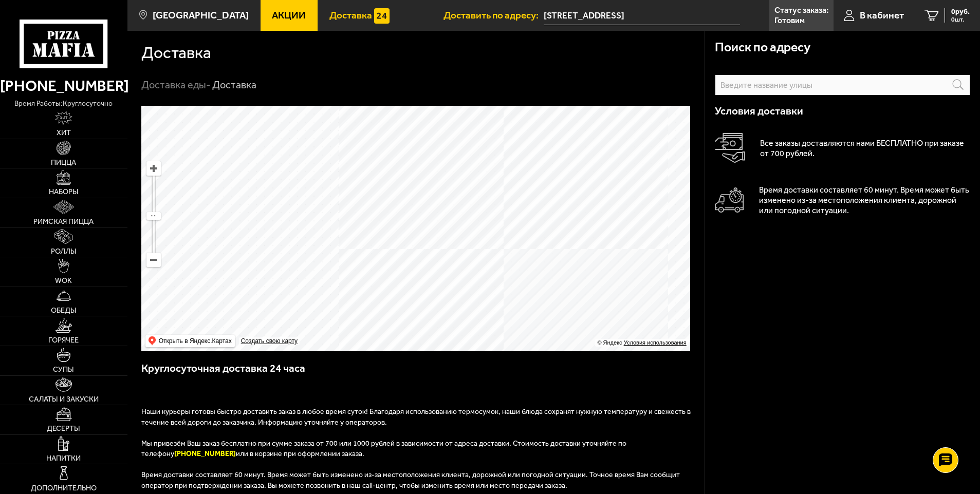 Image resolution: width=980 pixels, height=494 pixels. What do you see at coordinates (351, 15) in the screenshot?
I see `span: Доставка` at bounding box center [351, 15].